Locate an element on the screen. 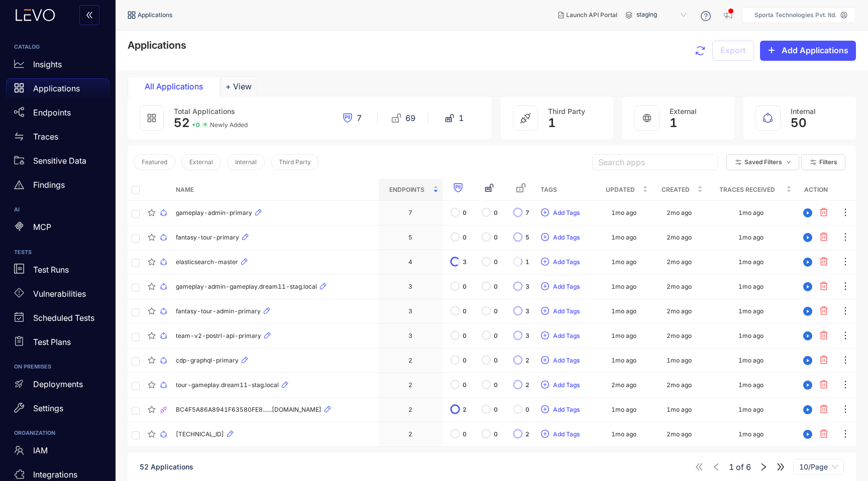 The width and height of the screenshot is (868, 481). p: Insights is located at coordinates (47, 65).